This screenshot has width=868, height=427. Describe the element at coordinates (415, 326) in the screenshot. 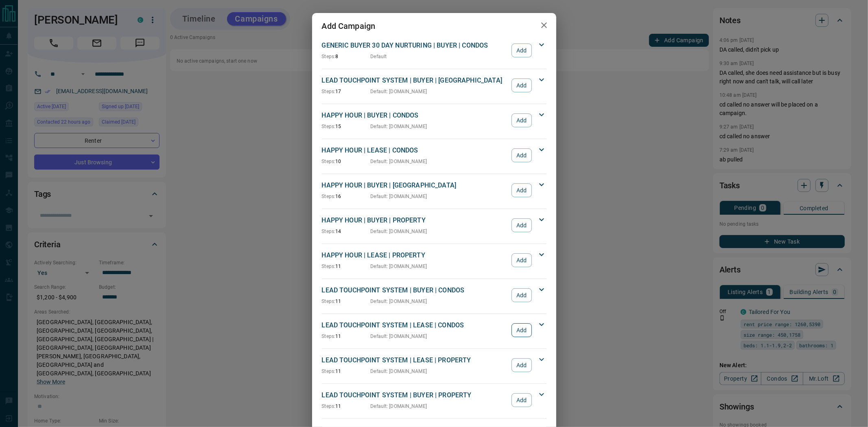

I see `p: LEAD TOUCHPOINT SYSTEM | LEASE | CONDOS` at that location.